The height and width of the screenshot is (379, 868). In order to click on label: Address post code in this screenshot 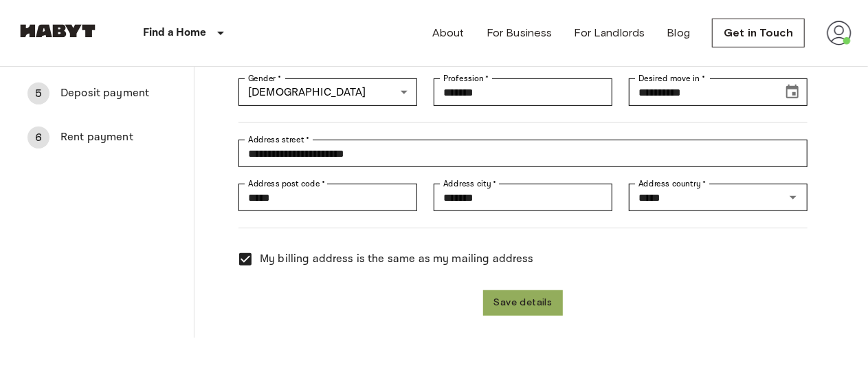, I will do `click(286, 183)`.